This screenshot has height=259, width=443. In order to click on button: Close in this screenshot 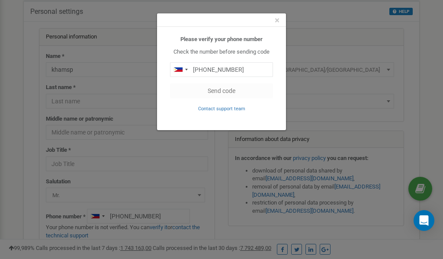, I will do `click(277, 20)`.